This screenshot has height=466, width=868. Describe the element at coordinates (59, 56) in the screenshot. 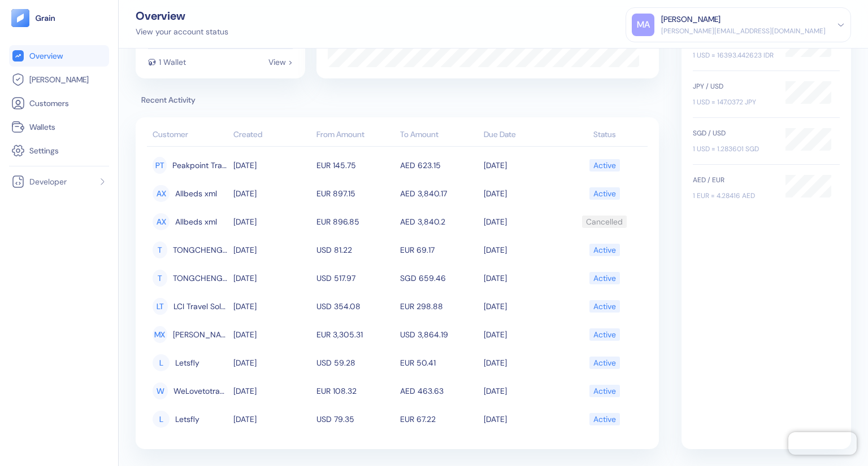

I see `a: Overview` at that location.